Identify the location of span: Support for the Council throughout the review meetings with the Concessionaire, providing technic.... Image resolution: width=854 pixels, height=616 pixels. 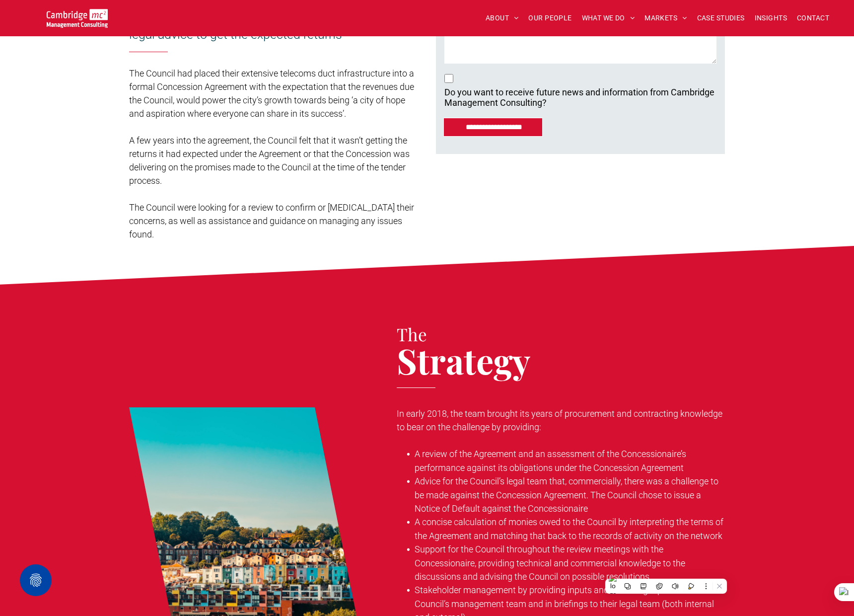
(550, 563).